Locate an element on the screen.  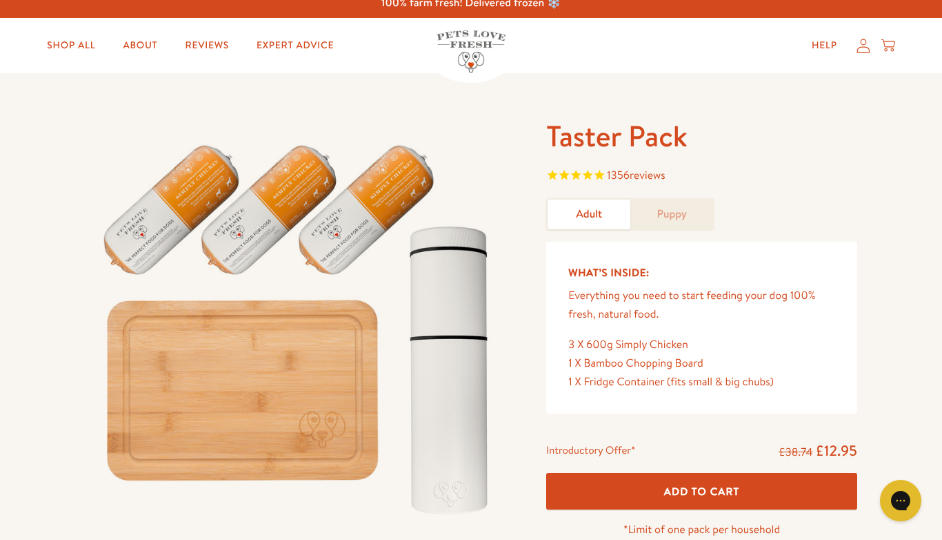
button: Add To Cart is located at coordinates (702, 491).